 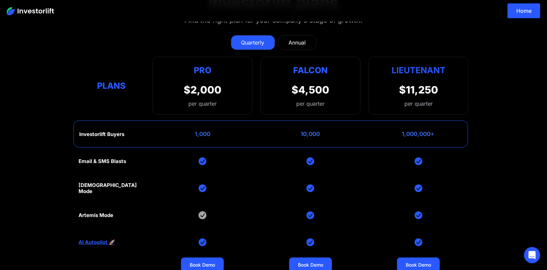 What do you see at coordinates (102, 161) in the screenshot?
I see `div: Email & SMS Blasts` at bounding box center [102, 161].